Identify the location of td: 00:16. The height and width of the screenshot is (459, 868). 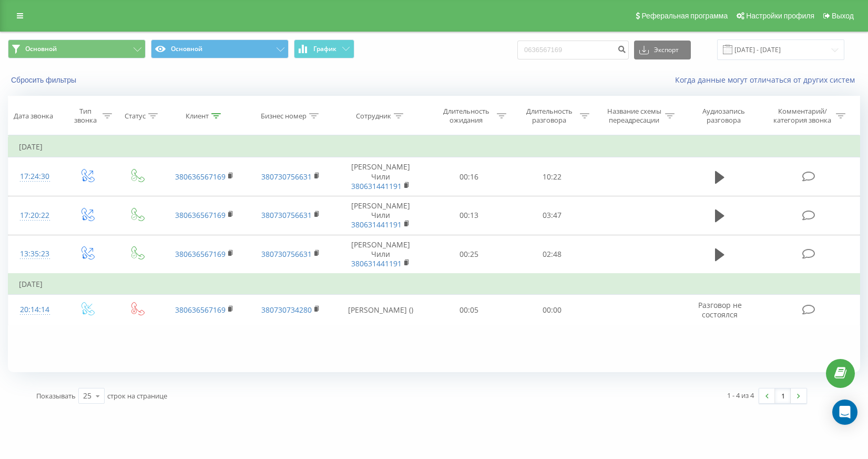
(469, 177).